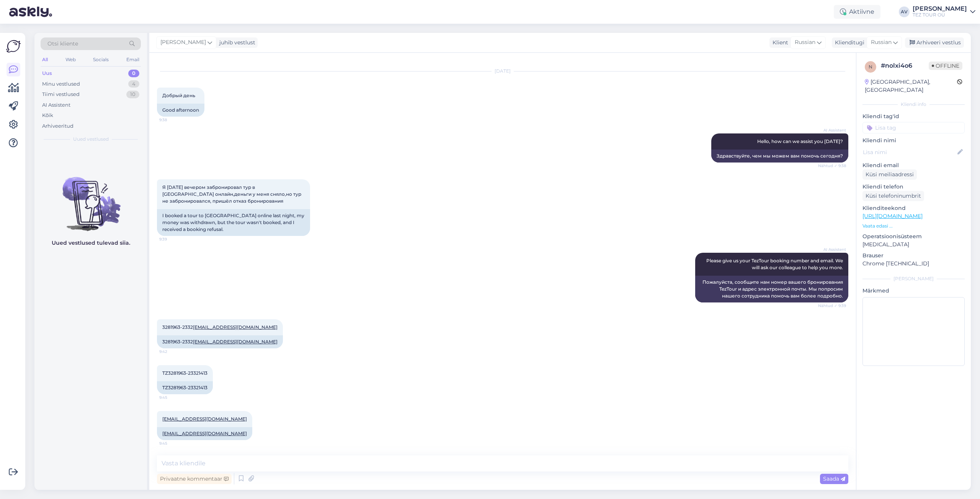  I want to click on p: Vaata edasi ..., so click(913, 226).